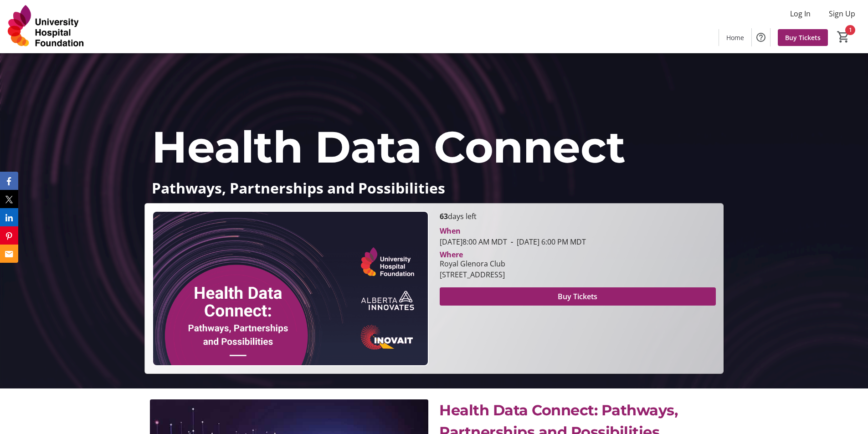 The image size is (868, 434). What do you see at coordinates (843, 37) in the screenshot?
I see `button: Cart` at bounding box center [843, 37].